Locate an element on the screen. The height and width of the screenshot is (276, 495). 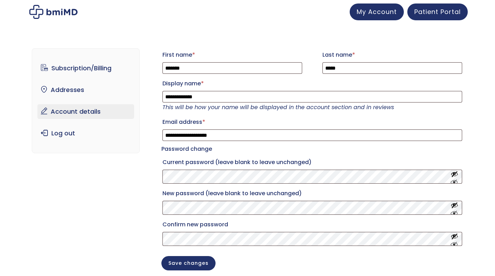
label: Current password (leave blank to leave unchanged) is located at coordinates (312, 162).